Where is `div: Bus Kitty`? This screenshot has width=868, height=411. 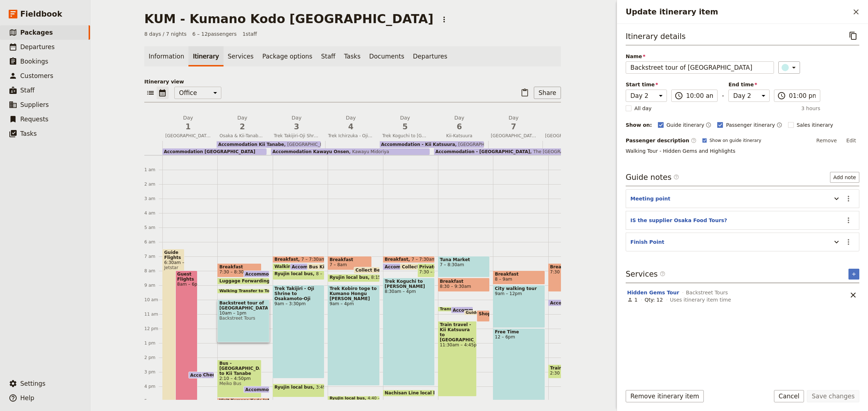
div: Bus Kitty is located at coordinates (316, 266).